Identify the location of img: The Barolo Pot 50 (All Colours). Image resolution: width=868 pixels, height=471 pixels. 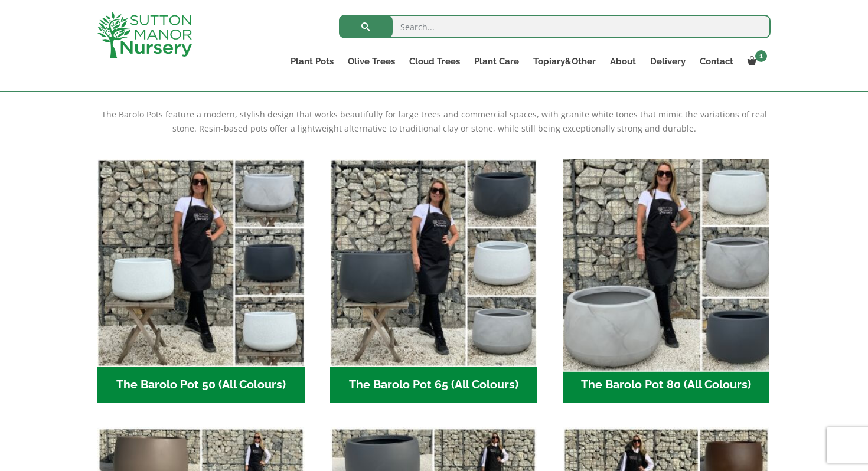
(201, 262).